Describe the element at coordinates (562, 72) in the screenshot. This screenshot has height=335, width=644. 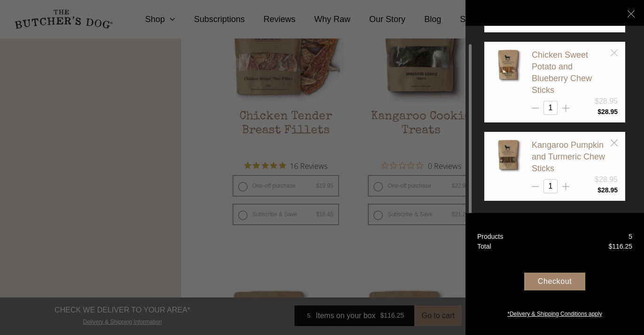
I see `a: Chicken Sweet Potato and Blueberry Chew Sticks` at that location.